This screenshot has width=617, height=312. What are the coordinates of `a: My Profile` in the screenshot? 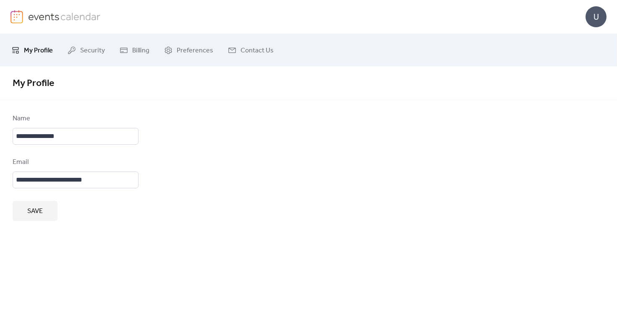 It's located at (32, 50).